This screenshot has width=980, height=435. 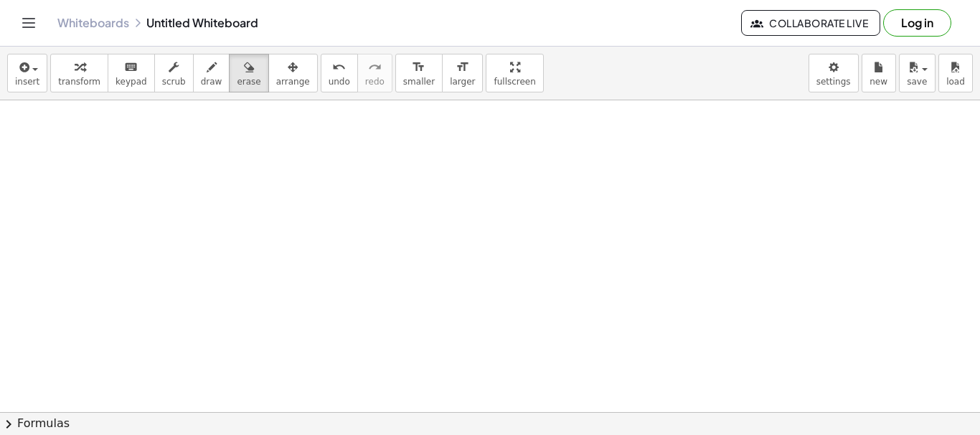 What do you see at coordinates (955, 81) in the screenshot?
I see `span: load` at bounding box center [955, 81].